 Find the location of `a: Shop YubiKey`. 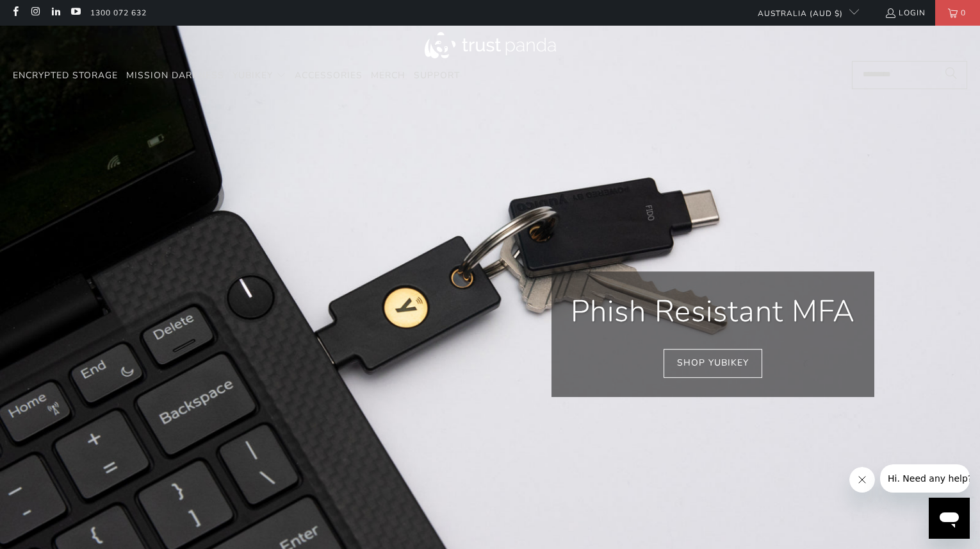

a: Shop YubiKey is located at coordinates (713, 363).